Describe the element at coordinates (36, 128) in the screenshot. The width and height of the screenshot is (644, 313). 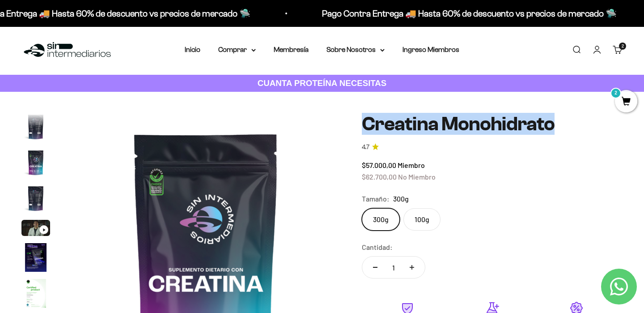
I see `button: Ir al artículo 2` at that location.